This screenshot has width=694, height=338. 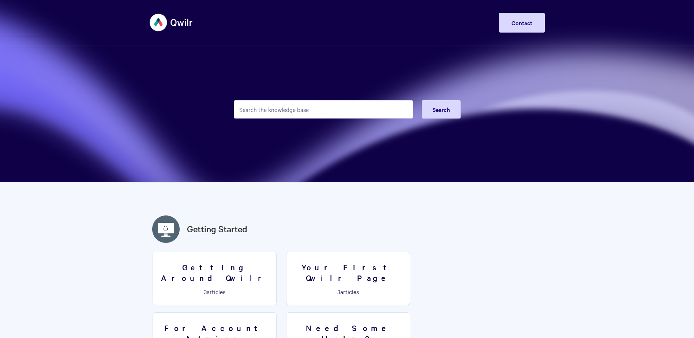 I want to click on input: Search the knowledge base, so click(x=324, y=109).